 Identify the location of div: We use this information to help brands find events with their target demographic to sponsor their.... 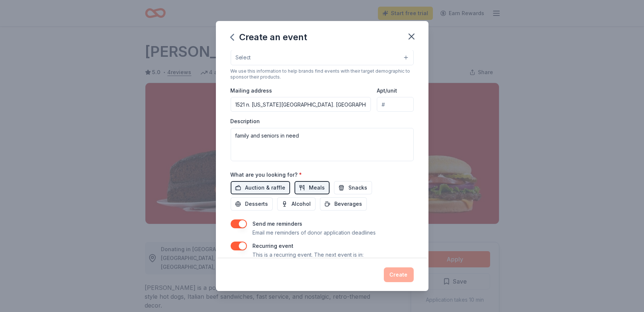
(322, 74).